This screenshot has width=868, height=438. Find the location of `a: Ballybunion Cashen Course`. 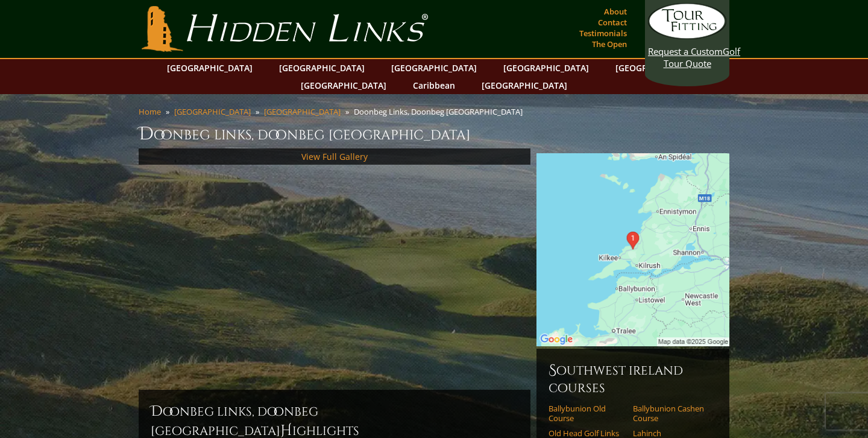

a: Ballybunion Cashen Course is located at coordinates (671, 413).